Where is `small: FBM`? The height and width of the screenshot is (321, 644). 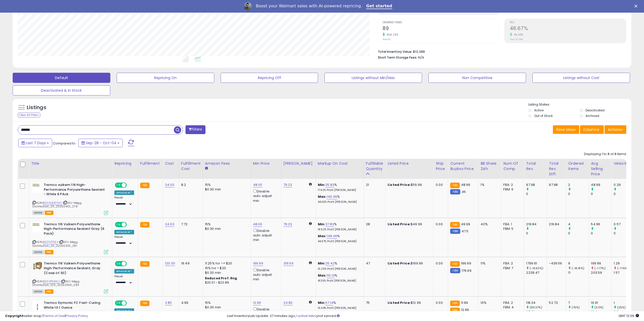 small: FBM is located at coordinates (455, 271).